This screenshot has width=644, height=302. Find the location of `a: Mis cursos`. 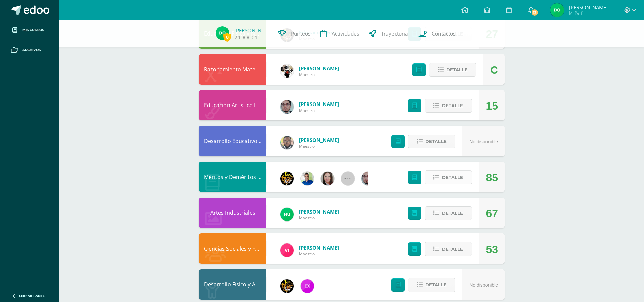

a: Mis cursos is located at coordinates (29, 30).